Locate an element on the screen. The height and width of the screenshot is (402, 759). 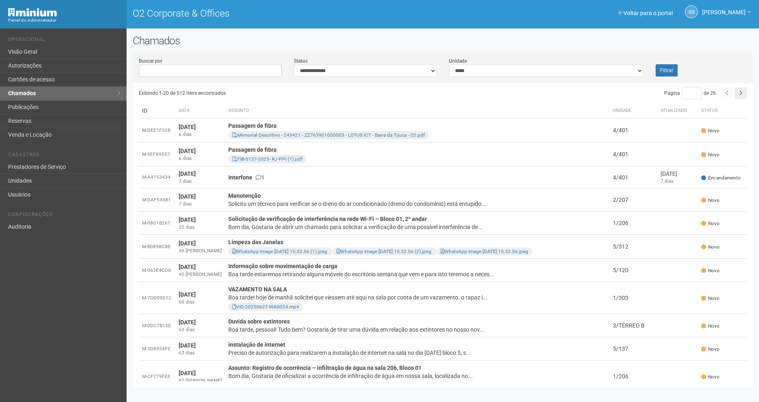
a: GS is located at coordinates (692, 12).